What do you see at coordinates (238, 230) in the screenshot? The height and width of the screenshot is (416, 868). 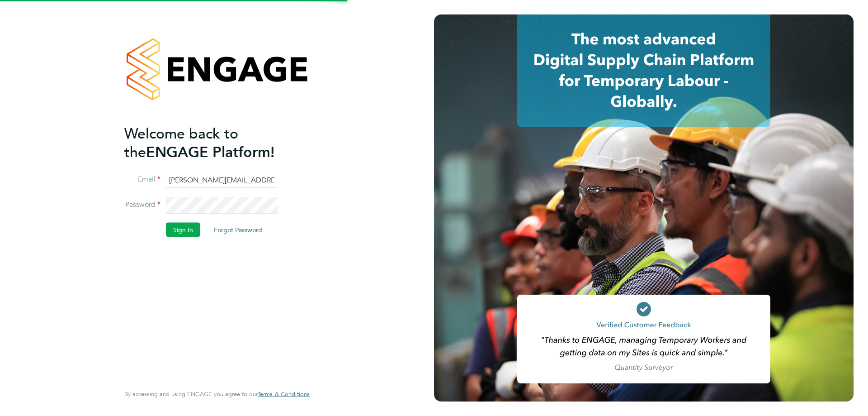 I see `button: Forgot Password` at bounding box center [238, 230].